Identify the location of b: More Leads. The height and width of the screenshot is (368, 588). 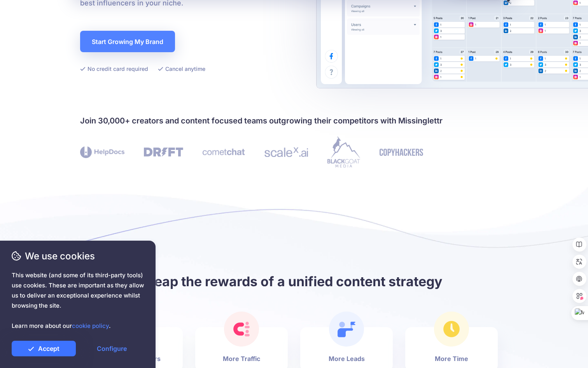
(347, 359).